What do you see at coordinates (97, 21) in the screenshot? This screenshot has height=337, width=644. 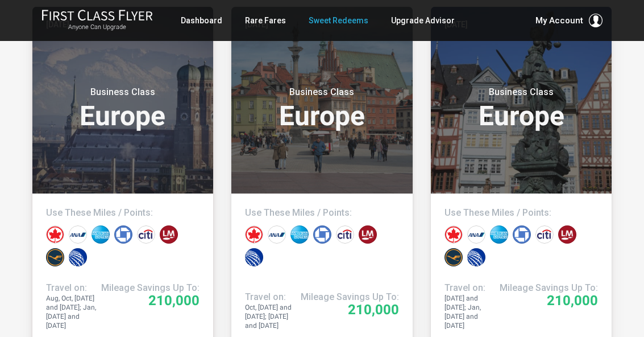 I see `a: First Class FlyerAnyone Can Upgrade` at bounding box center [97, 21].